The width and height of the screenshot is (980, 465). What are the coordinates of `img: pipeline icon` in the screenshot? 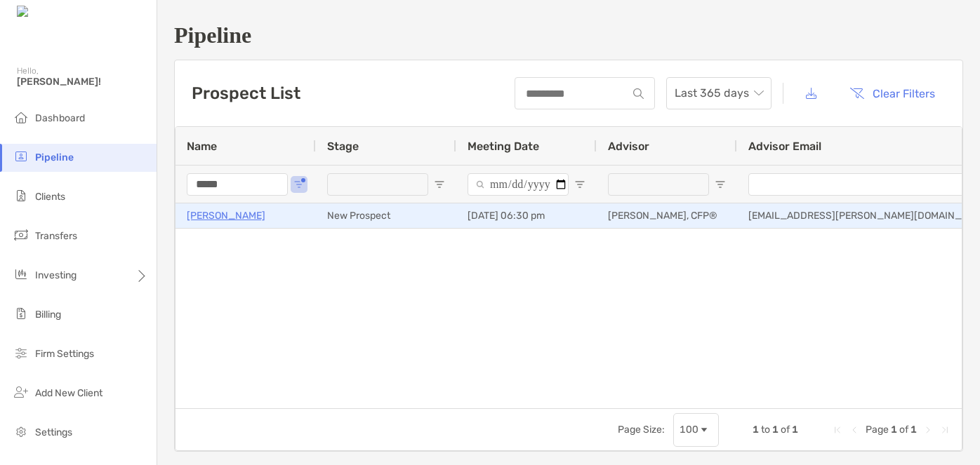 It's located at (21, 157).